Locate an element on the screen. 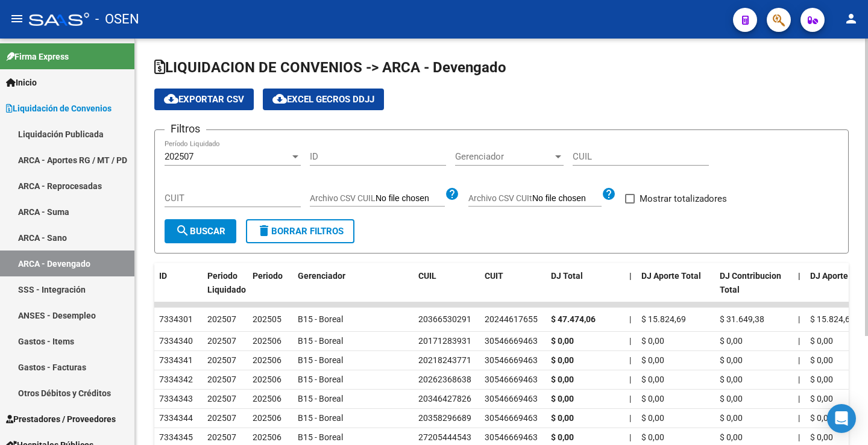 The image size is (868, 445). datatable-header-cell: DJ Total is located at coordinates (585, 290).